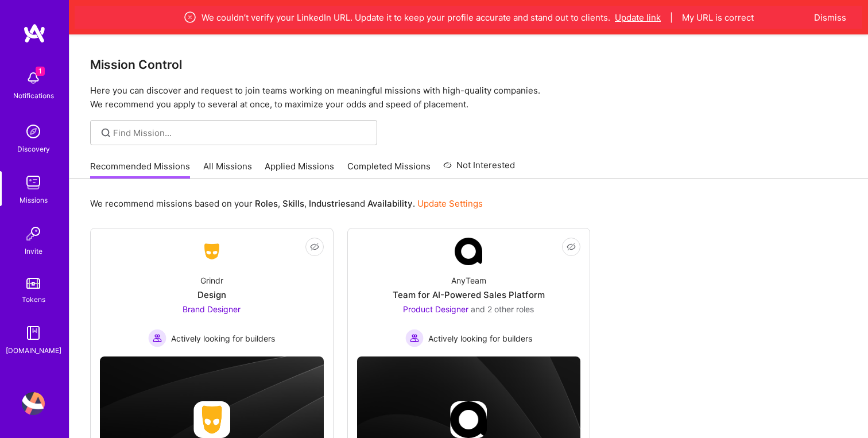 The height and width of the screenshot is (438, 868). I want to click on b: Roles, so click(266, 203).